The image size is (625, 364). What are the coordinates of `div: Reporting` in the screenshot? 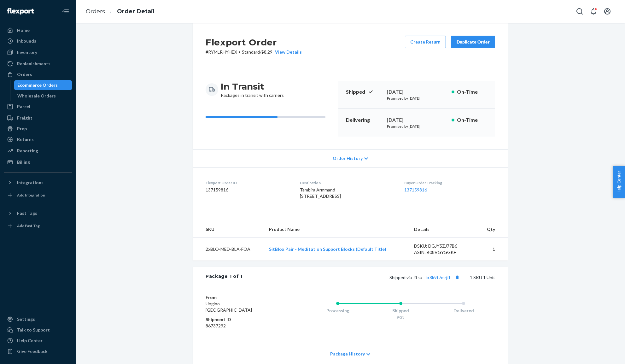 It's located at (27, 151).